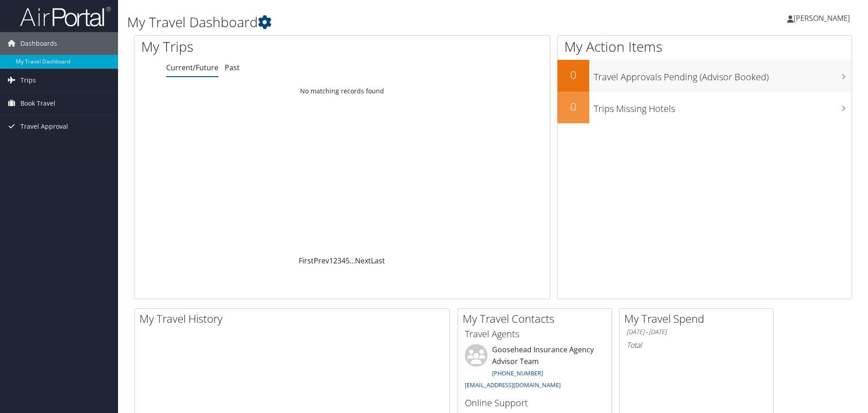 The height and width of the screenshot is (413, 868). What do you see at coordinates (535, 403) in the screenshot?
I see `h3: Online Support` at bounding box center [535, 403].